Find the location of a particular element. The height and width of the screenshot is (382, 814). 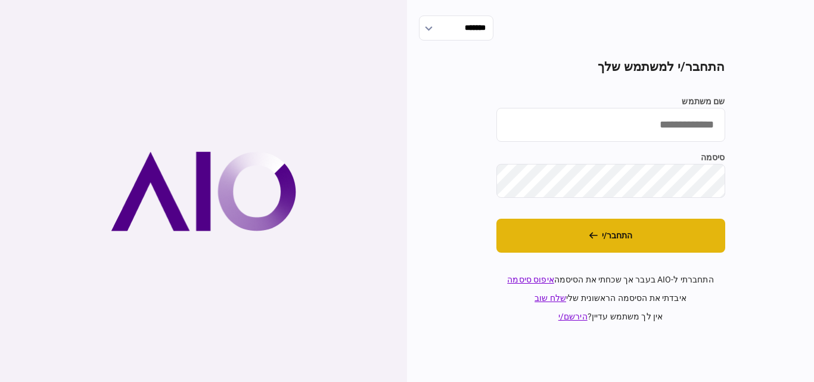

input: הראה לבחירת שפה is located at coordinates (456, 28).